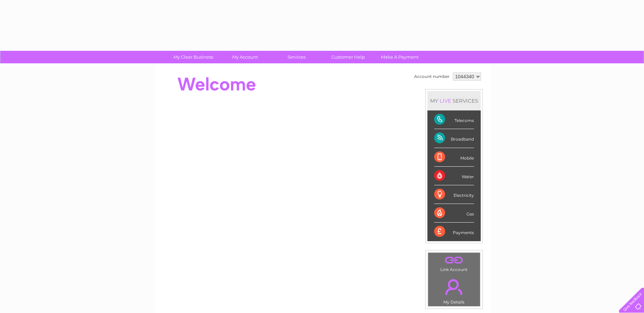 The image size is (644, 313). I want to click on div: Telecoms, so click(454, 119).